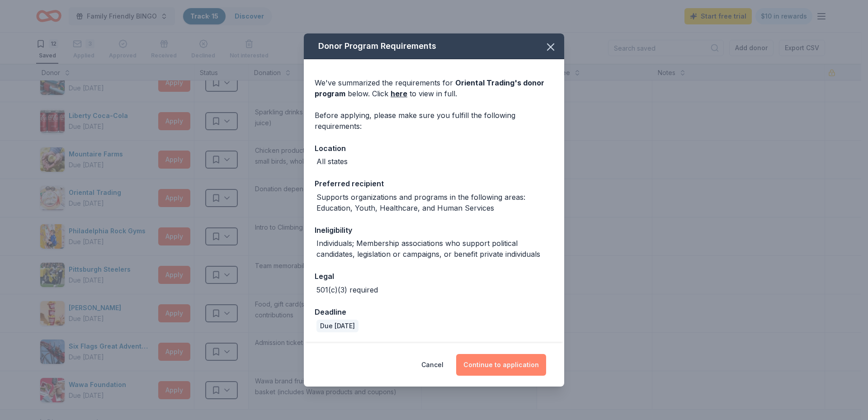  What do you see at coordinates (332, 162) in the screenshot?
I see `div: All states` at bounding box center [332, 162].